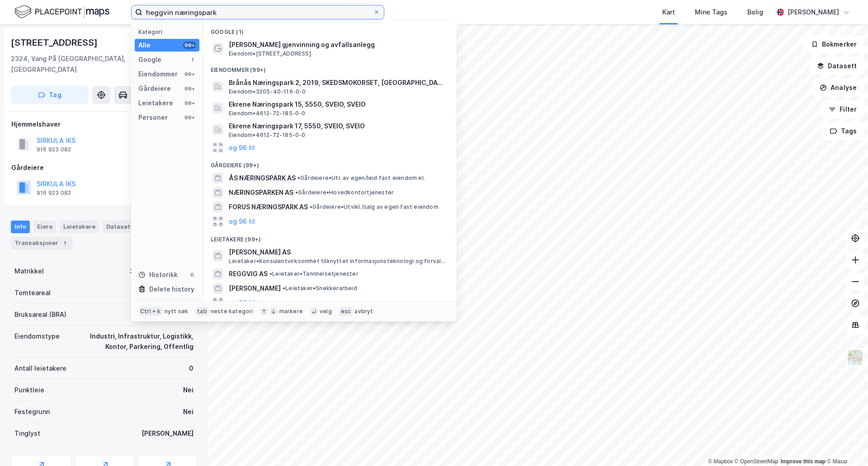 The height and width of the screenshot is (466, 868). Describe the element at coordinates (268, 207) in the screenshot. I see `span: FORUS NÆRINGSPARK AS` at that location.